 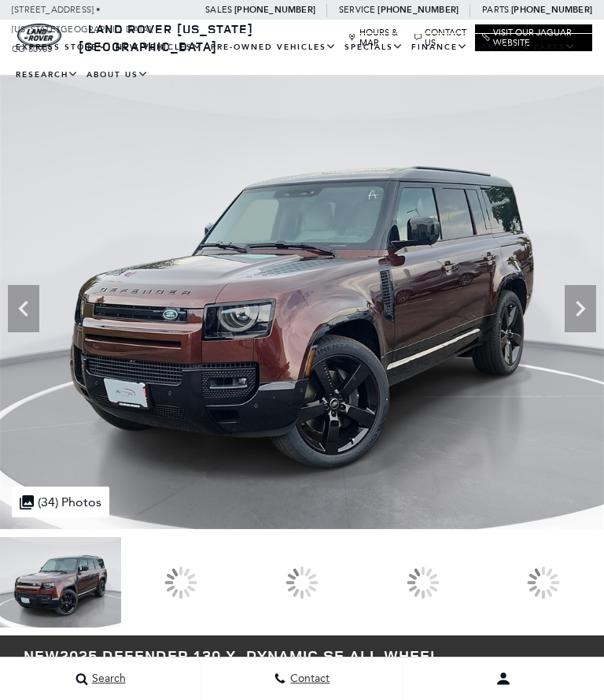 What do you see at coordinates (441, 38) in the screenshot?
I see `a: Contact Us` at bounding box center [441, 38].